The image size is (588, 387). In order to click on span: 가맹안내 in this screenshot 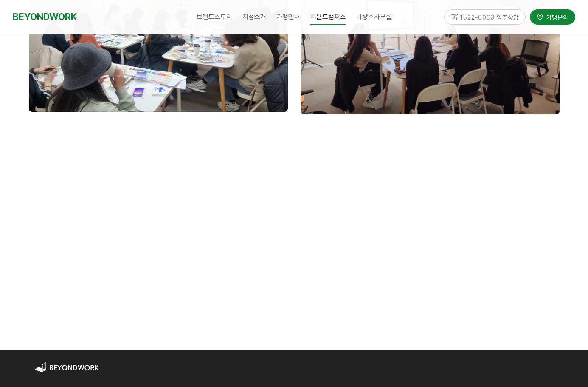, I will do `click(288, 17)`.